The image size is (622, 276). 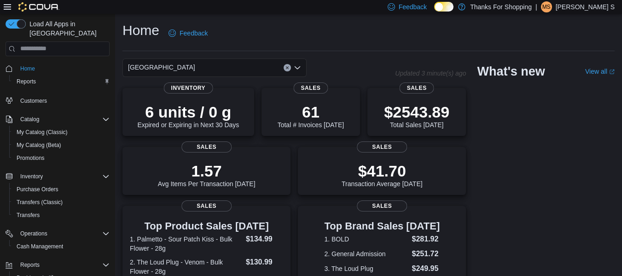 What do you see at coordinates (426, 268) in the screenshot?
I see `dd: $249.95` at bounding box center [426, 268].